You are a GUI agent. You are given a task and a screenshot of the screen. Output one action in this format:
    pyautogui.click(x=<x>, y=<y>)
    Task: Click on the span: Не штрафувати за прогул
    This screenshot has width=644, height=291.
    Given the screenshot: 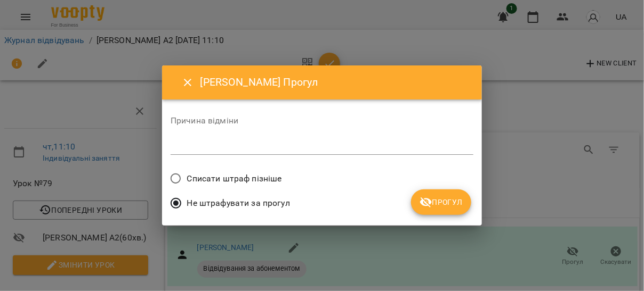 What is the action you would take?
    pyautogui.click(x=238, y=203)
    